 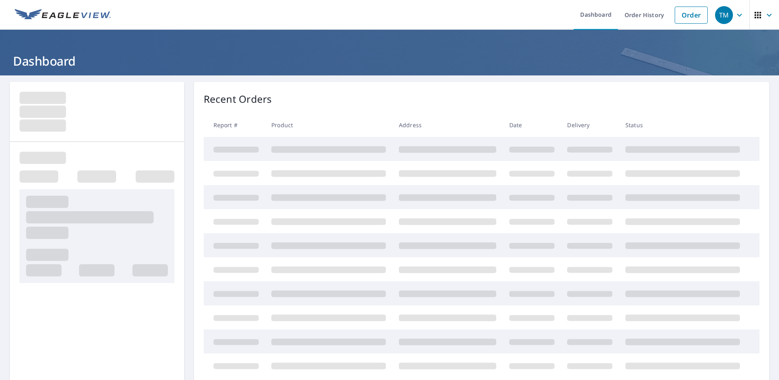 What do you see at coordinates (683, 125) in the screenshot?
I see `th: Status` at bounding box center [683, 125].